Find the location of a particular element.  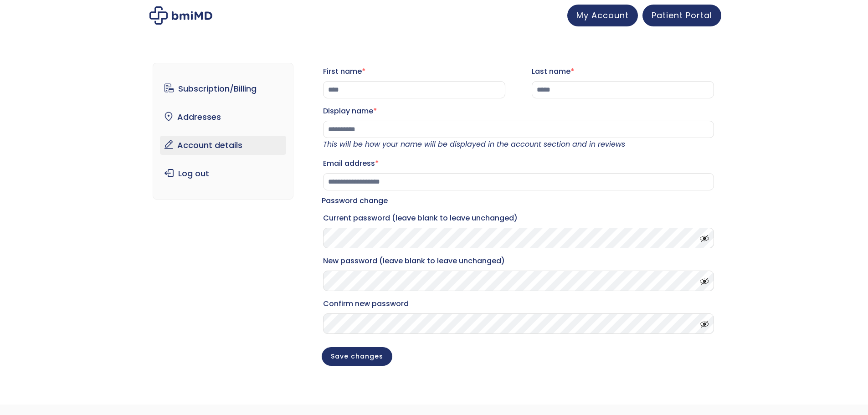

legend: Password change is located at coordinates (355, 201).